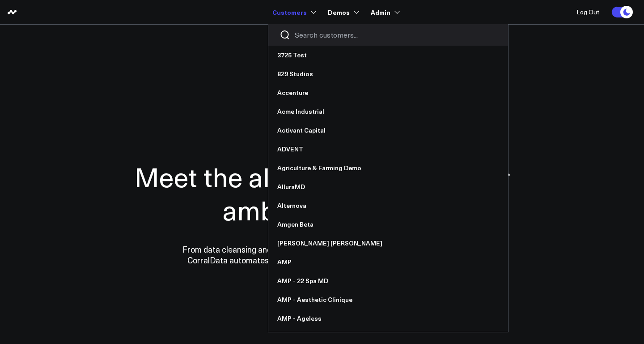  Describe the element at coordinates (388, 262) in the screenshot. I see `a: AMP` at that location.